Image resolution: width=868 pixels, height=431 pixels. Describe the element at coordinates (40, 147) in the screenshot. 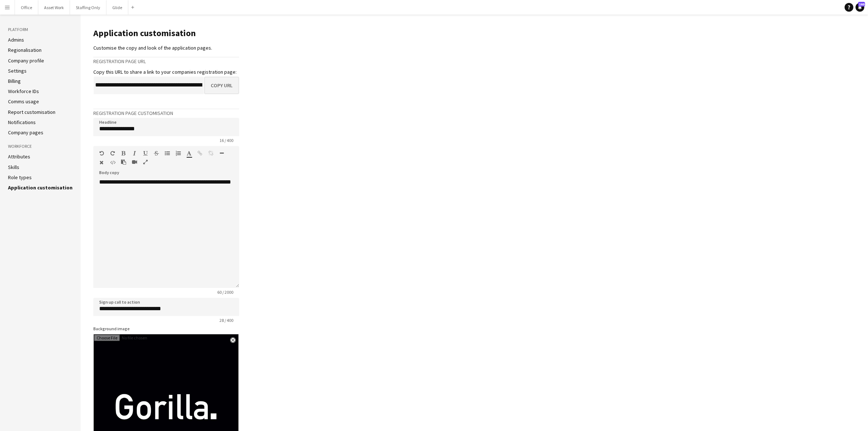

I see `h3: Workforce` at that location.